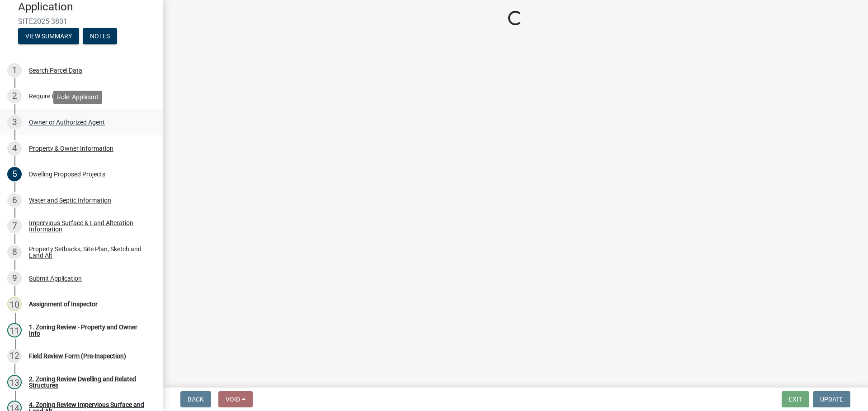  I want to click on button: View Summary, so click(49, 36).